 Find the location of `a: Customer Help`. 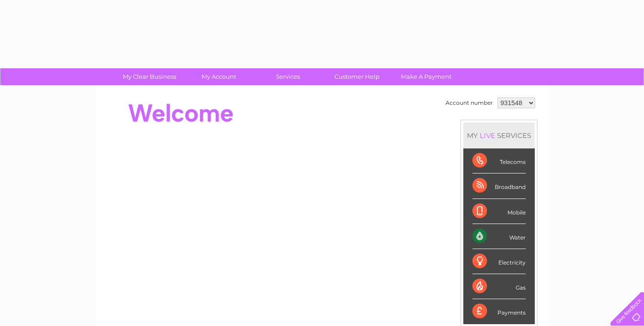

a: Customer Help is located at coordinates (357, 76).